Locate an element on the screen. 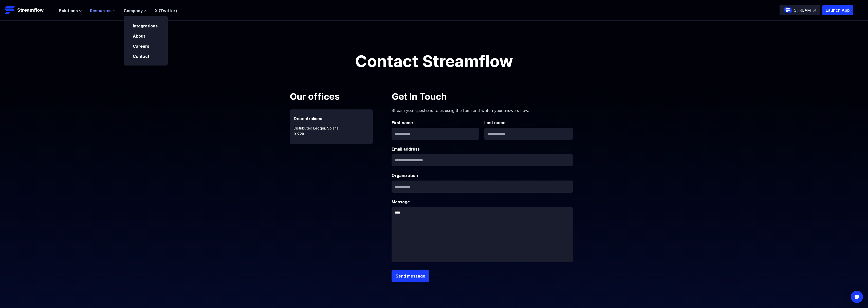 This screenshot has width=868, height=308. label: Organization is located at coordinates (482, 175).